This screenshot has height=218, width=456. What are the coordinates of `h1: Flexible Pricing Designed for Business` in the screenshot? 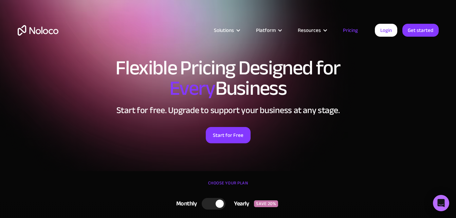 It's located at (228, 78).